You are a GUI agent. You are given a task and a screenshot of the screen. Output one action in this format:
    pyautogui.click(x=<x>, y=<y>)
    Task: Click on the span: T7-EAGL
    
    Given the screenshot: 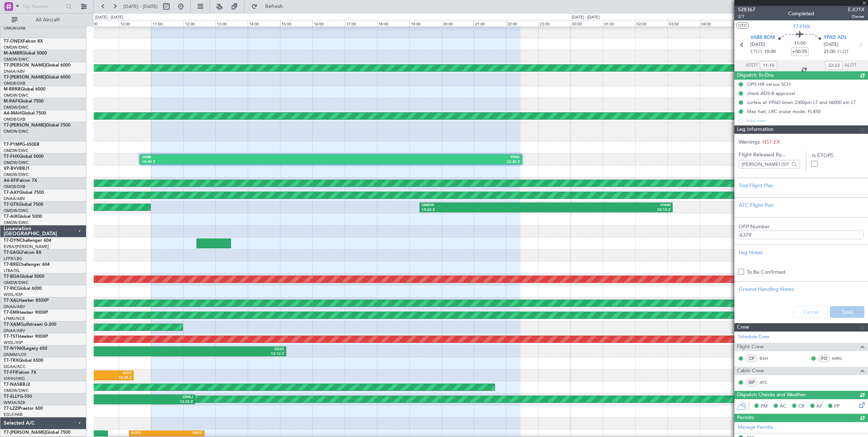 What is the action you would take?
    pyautogui.click(x=12, y=253)
    